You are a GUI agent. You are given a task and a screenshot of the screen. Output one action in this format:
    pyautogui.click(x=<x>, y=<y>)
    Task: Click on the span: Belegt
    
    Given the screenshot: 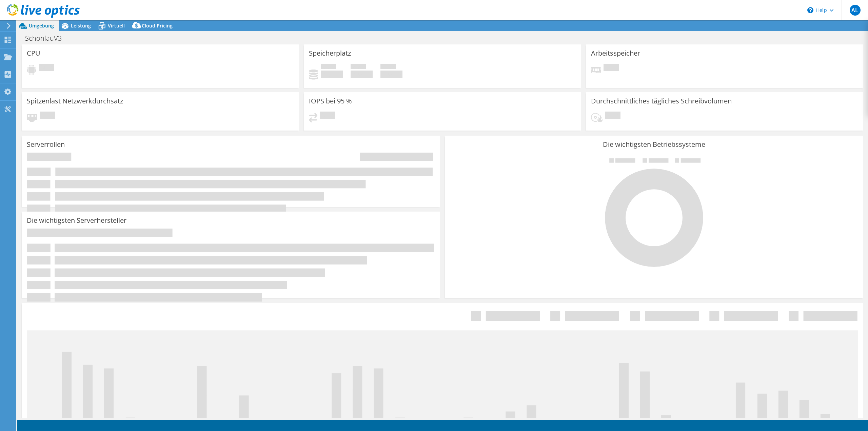 What is the action you would take?
    pyautogui.click(x=328, y=67)
    